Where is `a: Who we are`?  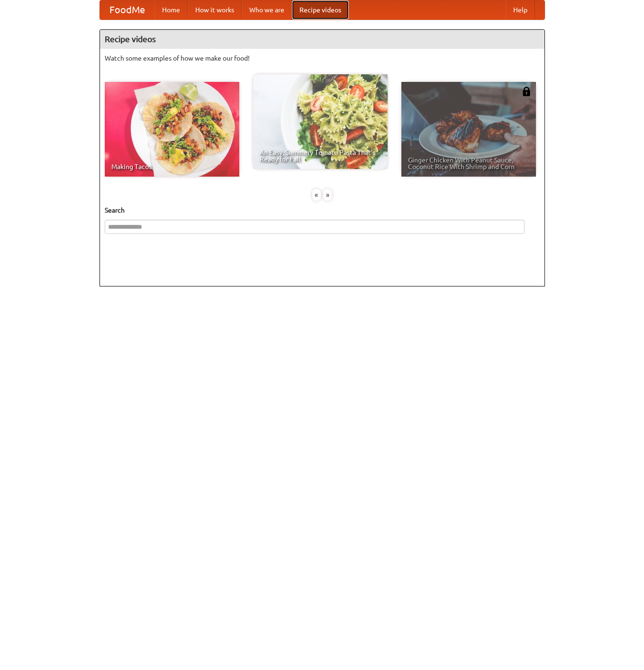 a: Who we are is located at coordinates (267, 10).